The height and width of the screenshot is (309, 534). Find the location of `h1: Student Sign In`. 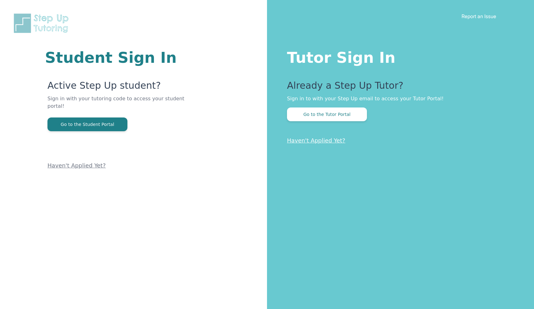

h1: Student Sign In is located at coordinates (118, 57).